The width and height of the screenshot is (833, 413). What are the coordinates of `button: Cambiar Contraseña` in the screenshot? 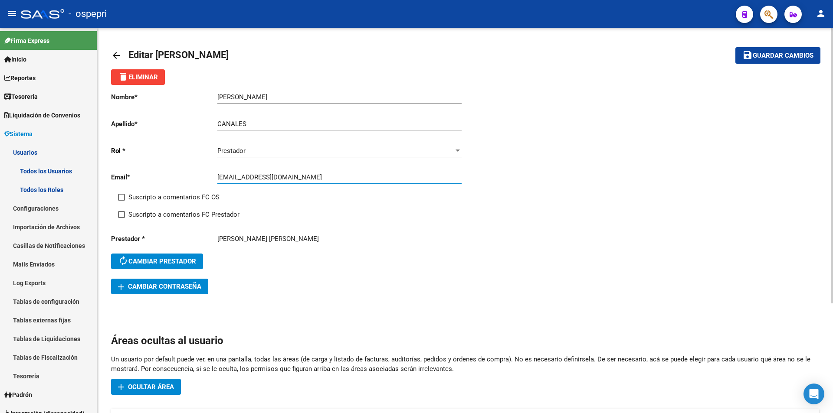 It's located at (160, 287).